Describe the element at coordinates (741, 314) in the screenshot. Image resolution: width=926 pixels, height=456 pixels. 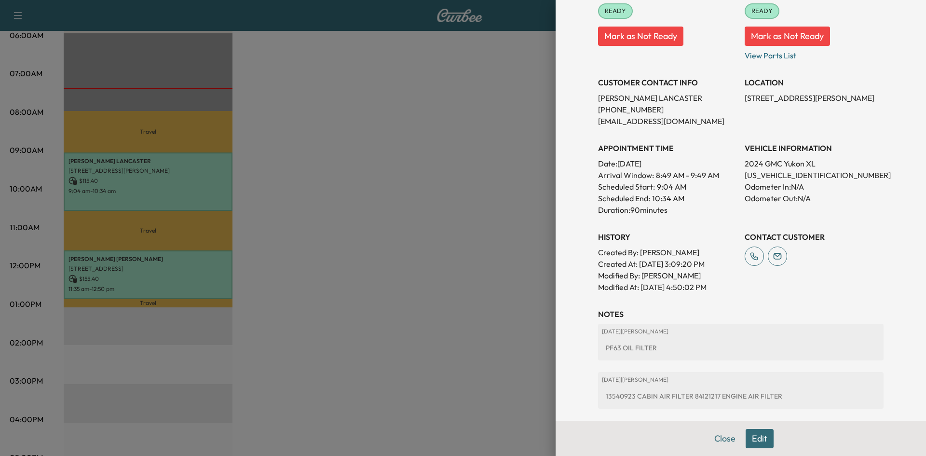
I see `h3: NOTES` at that location.